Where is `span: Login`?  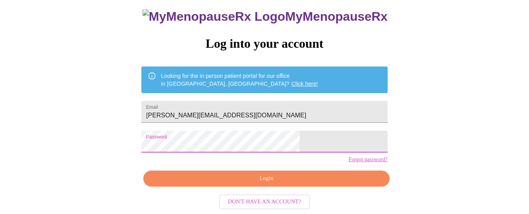
span: Login is located at coordinates (266, 178).